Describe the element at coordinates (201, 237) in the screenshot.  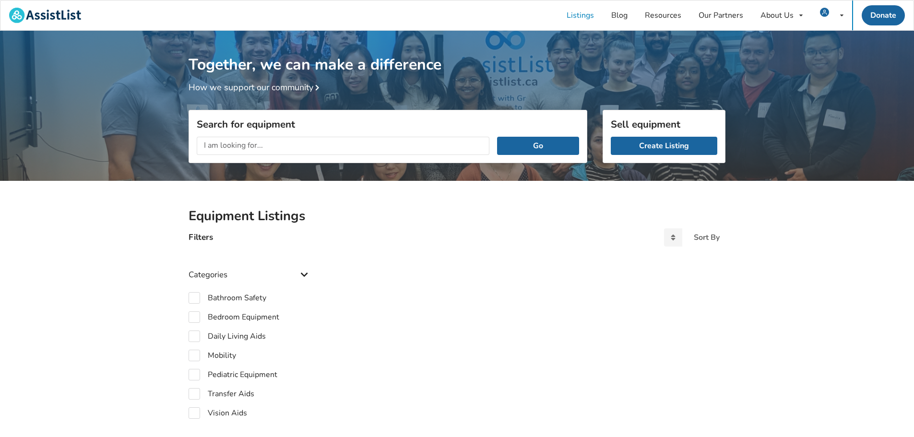
I see `h4: Filters` at that location.